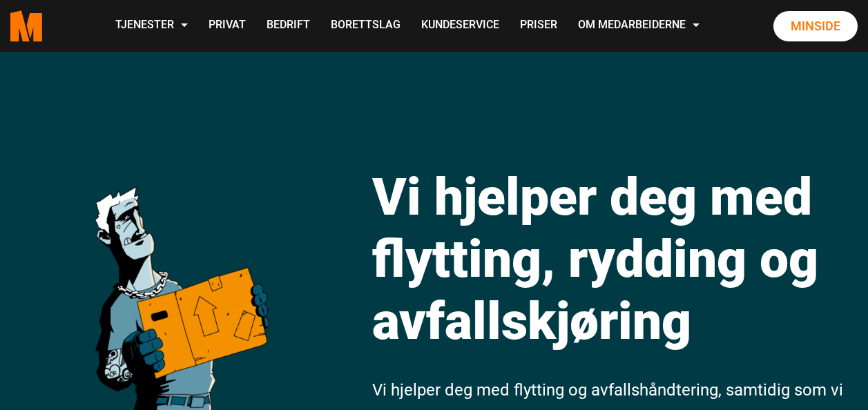 This screenshot has width=868, height=410. Describe the element at coordinates (614, 259) in the screenshot. I see `h1: Vi hjelper deg med flytting, rydding og avfallskjøring` at that location.